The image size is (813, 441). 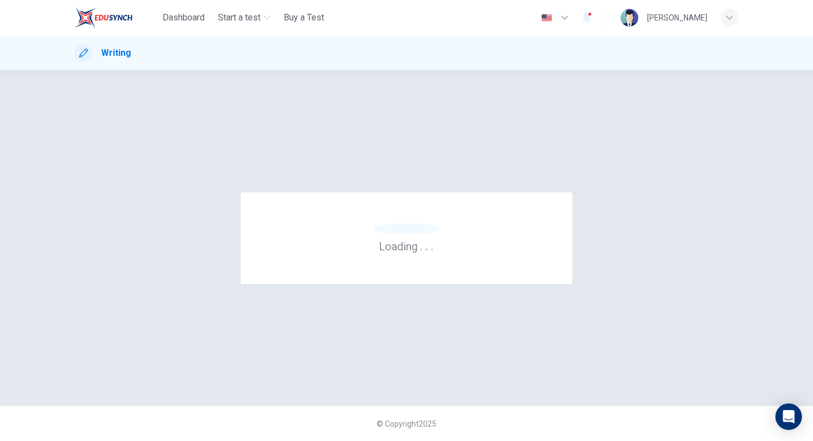 I want to click on button: Buy a Test, so click(x=303, y=18).